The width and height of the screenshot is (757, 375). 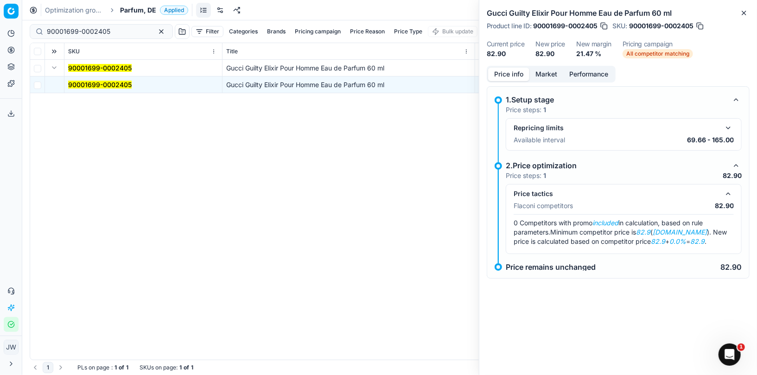 I want to click on a: Optimization groups, so click(x=75, y=10).